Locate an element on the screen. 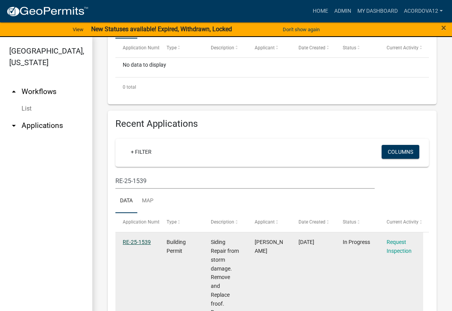 This screenshot has width=452, height=311. a: My Dashboard is located at coordinates (378, 11).